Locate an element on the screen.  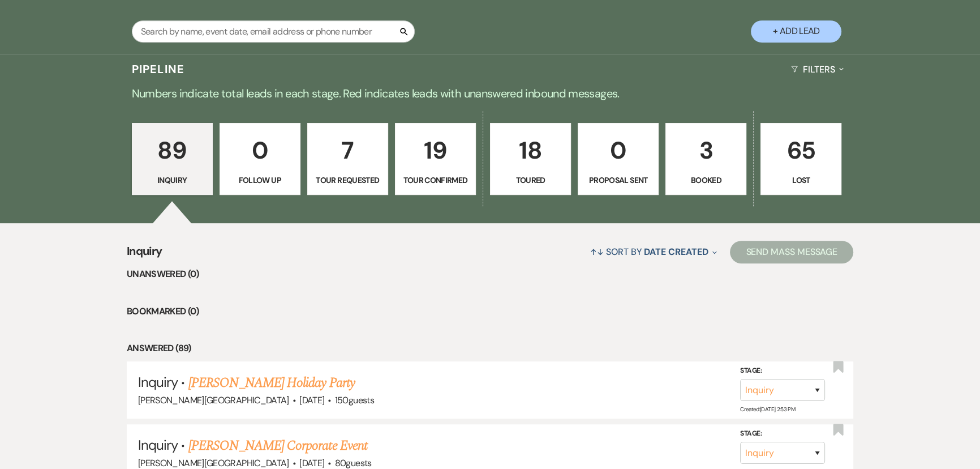
li: Unanswered (0) is located at coordinates (490, 274).